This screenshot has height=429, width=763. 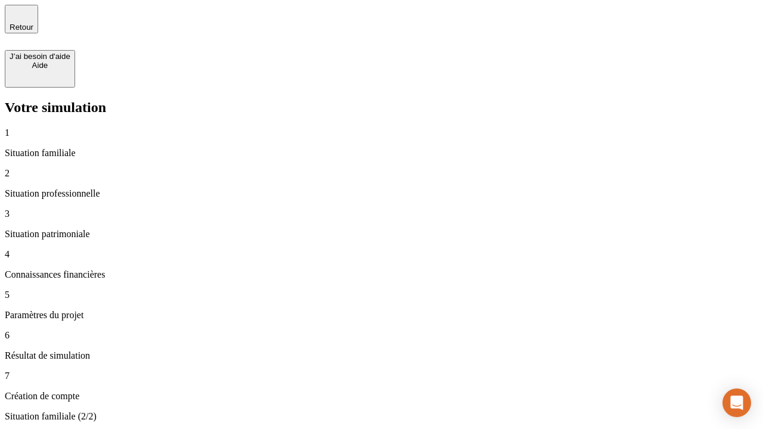 What do you see at coordinates (40, 69) in the screenshot?
I see `button: J’ai besoin d'aideAide` at bounding box center [40, 69].